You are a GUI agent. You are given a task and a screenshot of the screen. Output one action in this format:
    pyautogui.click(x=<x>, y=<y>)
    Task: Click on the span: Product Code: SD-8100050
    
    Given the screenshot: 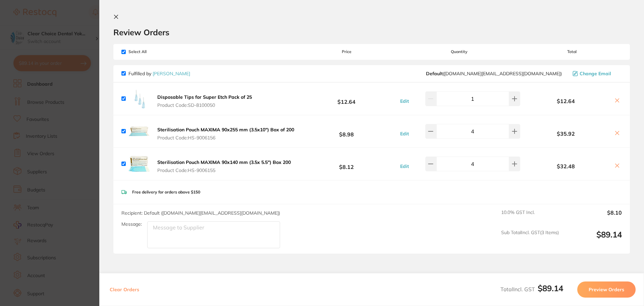 What is the action you would take?
    pyautogui.click(x=205, y=105)
    